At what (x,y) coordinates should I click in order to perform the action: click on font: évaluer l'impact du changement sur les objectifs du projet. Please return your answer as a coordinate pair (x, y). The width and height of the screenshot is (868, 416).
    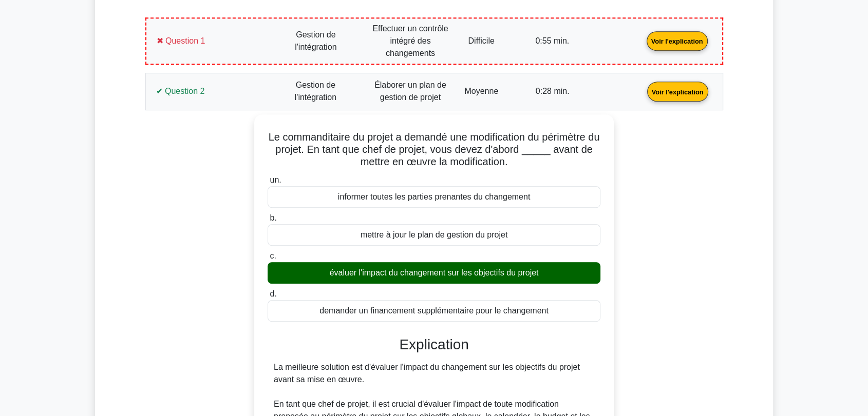
    Looking at the image, I should click on (434, 272).